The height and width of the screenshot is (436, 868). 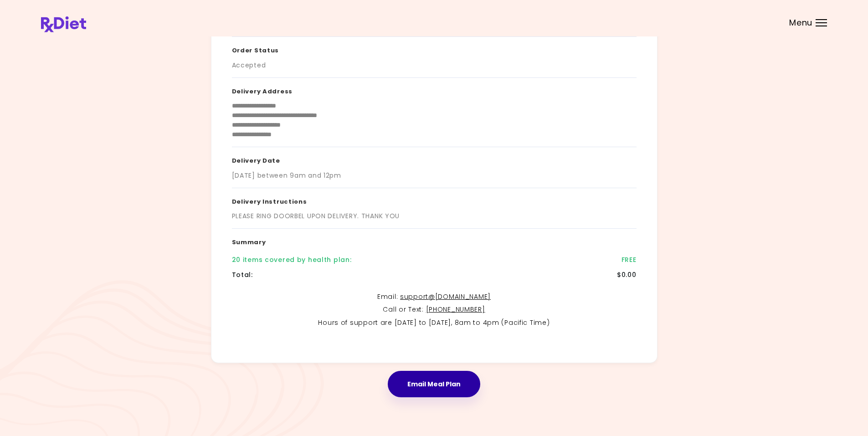 I want to click on img: RxDiet, so click(x=63, y=24).